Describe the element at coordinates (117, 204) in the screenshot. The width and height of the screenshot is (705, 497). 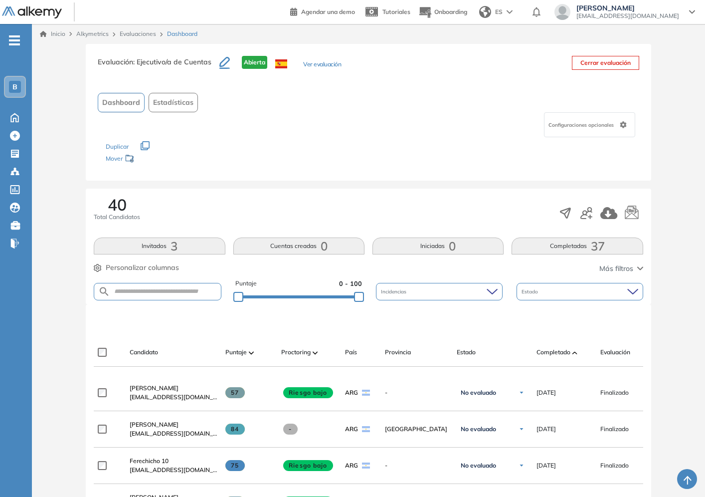
I see `span: 40` at that location.